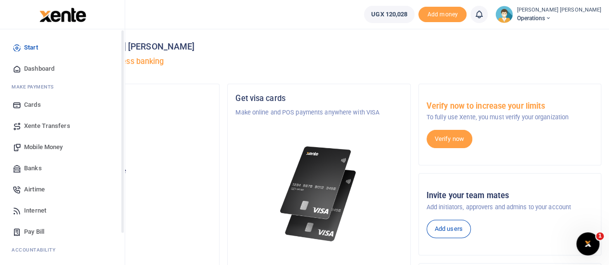 Image resolution: width=609 pixels, height=265 pixels. What do you see at coordinates (504, 14) in the screenshot?
I see `img: profile-user` at bounding box center [504, 14].